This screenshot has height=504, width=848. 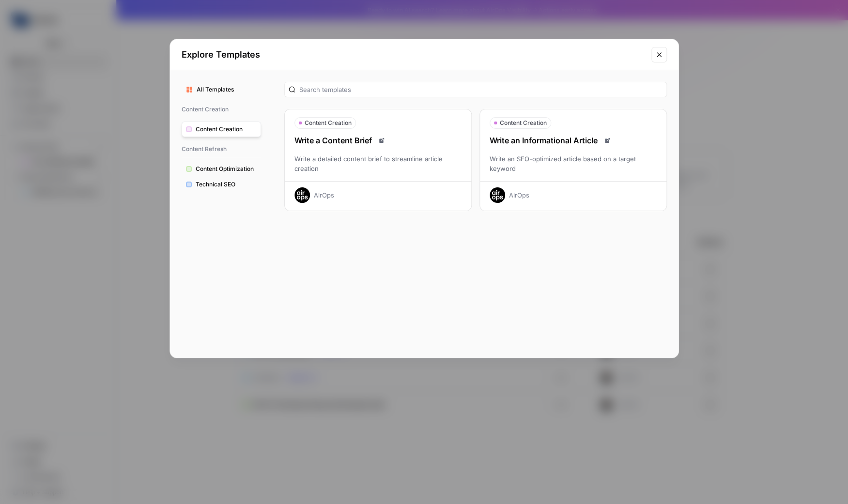 What do you see at coordinates (226, 185) in the screenshot?
I see `span: Technical SEO` at bounding box center [226, 185].